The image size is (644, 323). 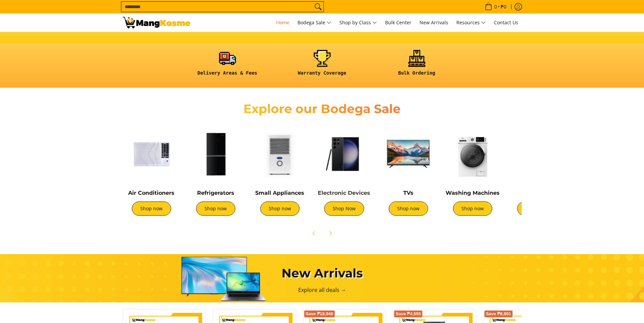 I want to click on img: Electronic Devices, so click(x=344, y=154).